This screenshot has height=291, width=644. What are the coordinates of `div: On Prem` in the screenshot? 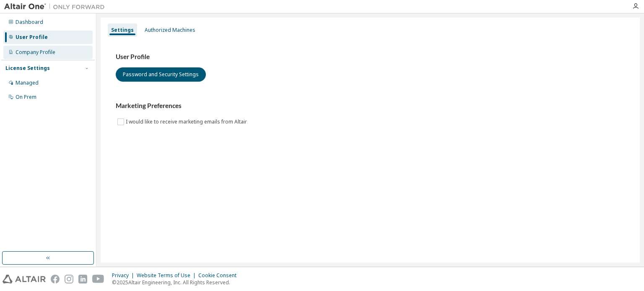 It's located at (26, 97).